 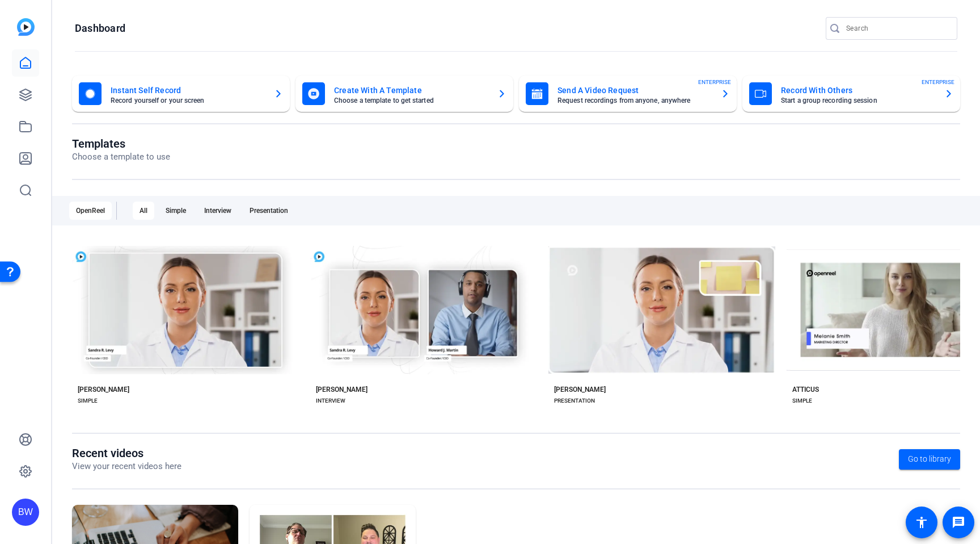 I want to click on mat-card-subtitle: Choose a template to get started, so click(x=411, y=100).